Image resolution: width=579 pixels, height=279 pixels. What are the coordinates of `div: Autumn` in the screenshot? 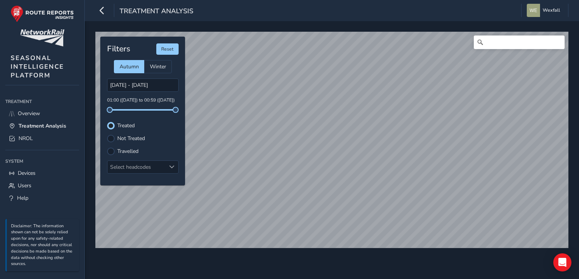 It's located at (129, 67).